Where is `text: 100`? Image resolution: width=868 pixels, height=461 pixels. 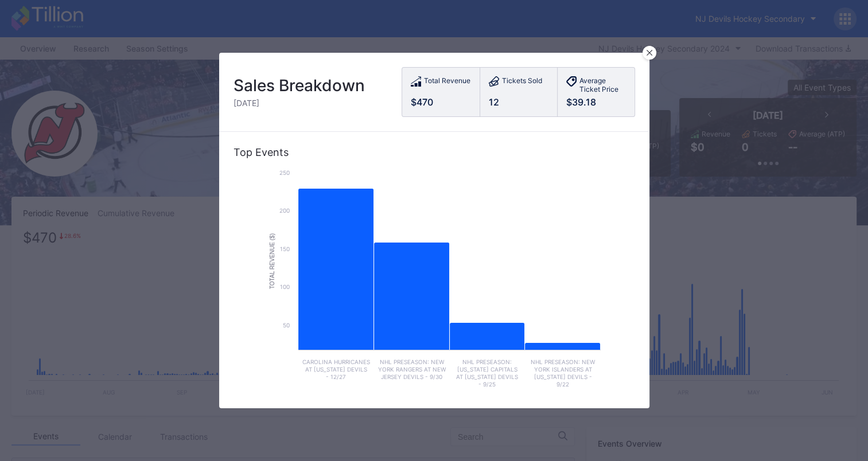 text: 100 is located at coordinates (285, 287).